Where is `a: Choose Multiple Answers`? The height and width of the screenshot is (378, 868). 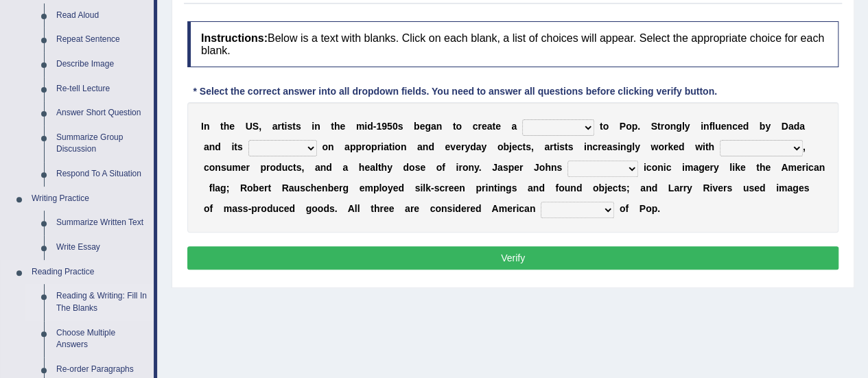 a: Choose Multiple Answers is located at coordinates (102, 339).